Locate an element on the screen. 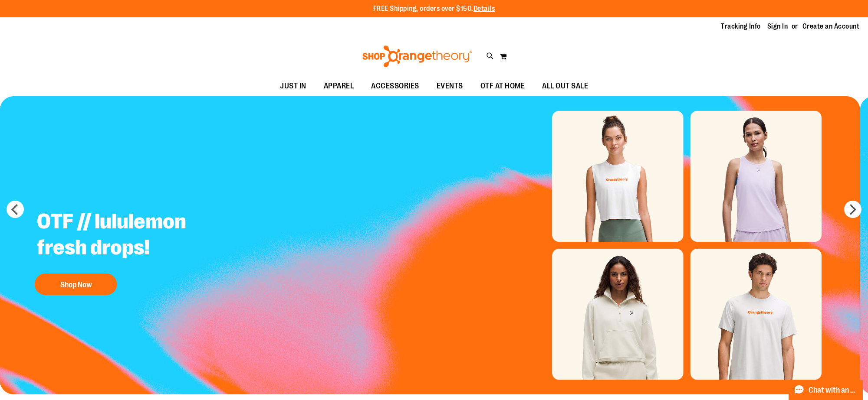 This screenshot has height=400, width=868. span: ALL OUT SALE is located at coordinates (565, 86).